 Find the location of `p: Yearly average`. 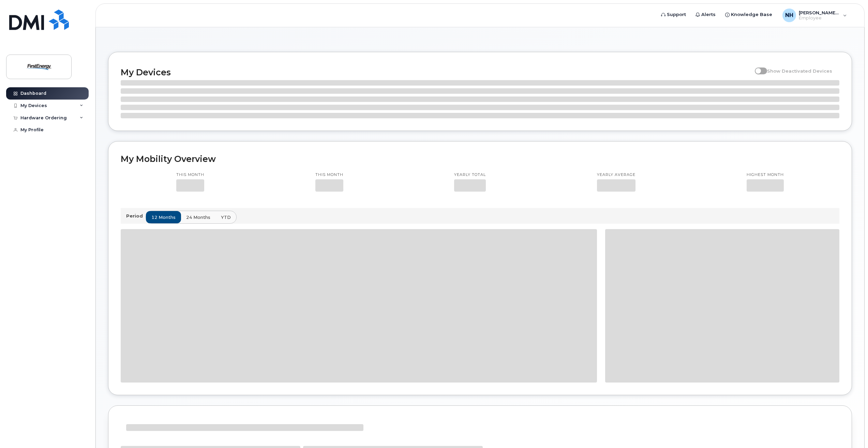

p: Yearly average is located at coordinates (616, 175).